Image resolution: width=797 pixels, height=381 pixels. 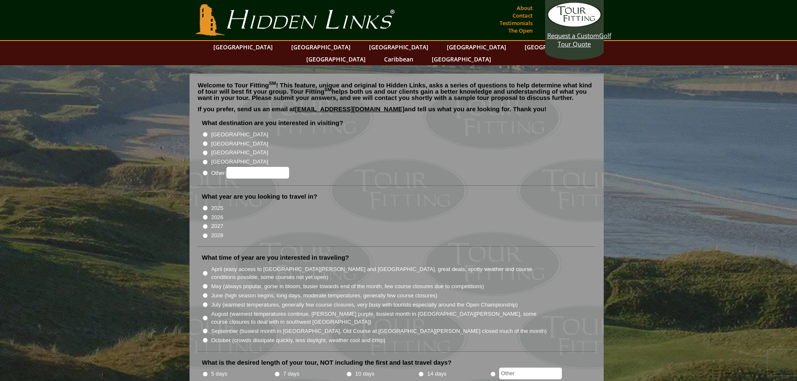 What do you see at coordinates (260, 197) in the screenshot?
I see `label: What year are you looking to travel in?` at bounding box center [260, 197].